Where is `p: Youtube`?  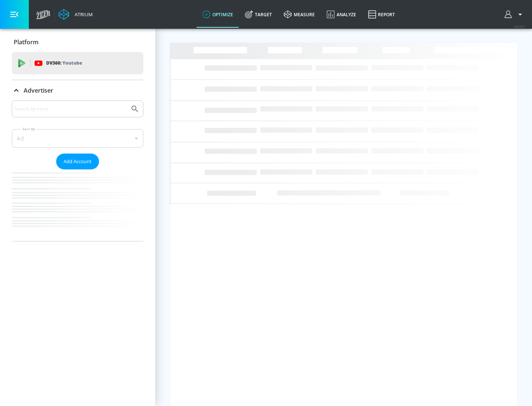 p: Youtube is located at coordinates (72, 63).